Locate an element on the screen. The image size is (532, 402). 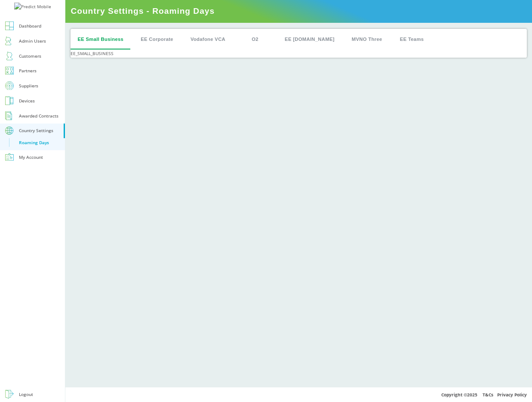
a: T&Cs is located at coordinates (488, 394).